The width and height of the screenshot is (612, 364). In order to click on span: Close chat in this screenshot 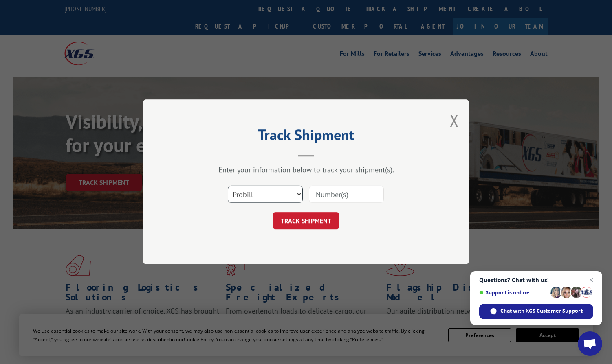, I will do `click(591, 280)`.